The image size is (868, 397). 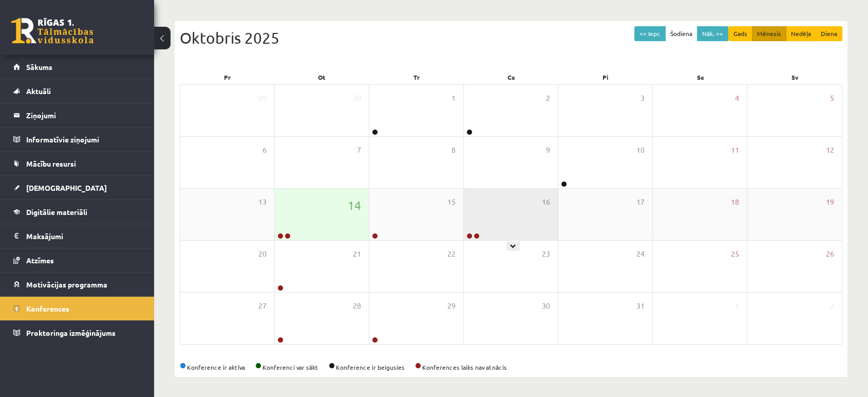 I want to click on a: Proktoringa izmēģinājums, so click(x=77, y=333).